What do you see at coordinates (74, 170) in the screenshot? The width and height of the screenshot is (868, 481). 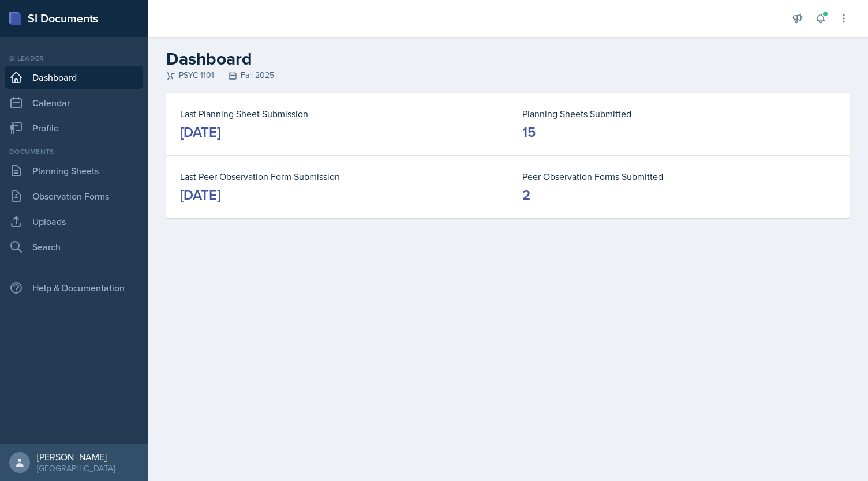 I see `a: Planning Sheets` at bounding box center [74, 170].